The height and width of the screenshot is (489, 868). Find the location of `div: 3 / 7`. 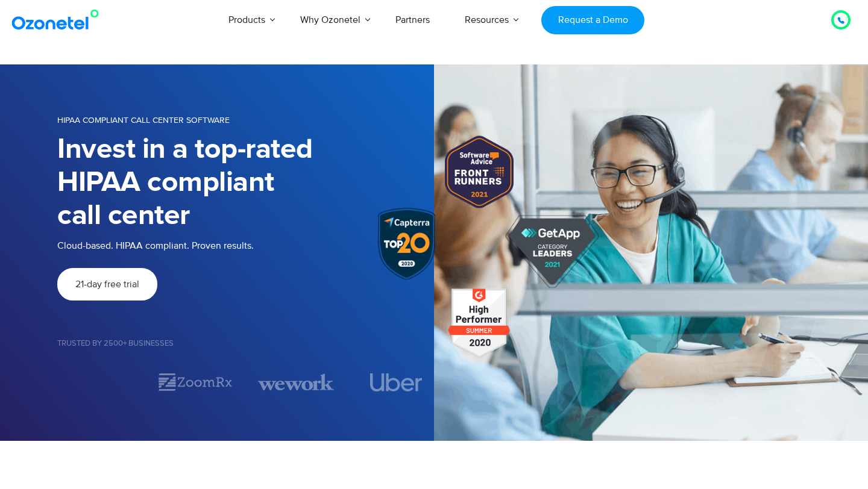

div: 3 / 7 is located at coordinates (296, 382).